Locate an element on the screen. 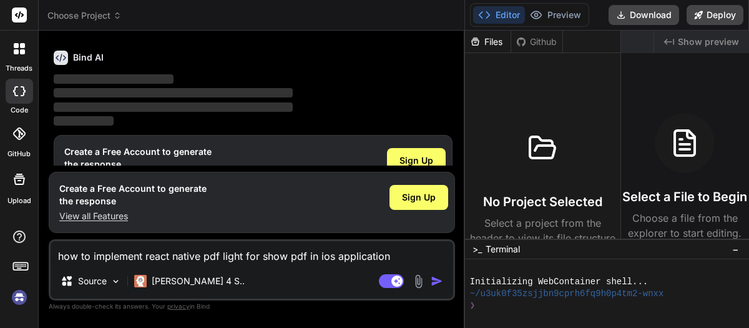  div: Github is located at coordinates (536, 42).